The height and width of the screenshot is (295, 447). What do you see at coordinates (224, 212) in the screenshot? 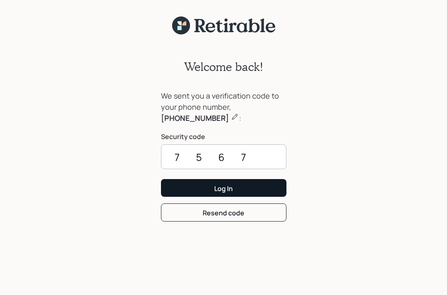
I see `button: Resend code` at bounding box center [224, 212].